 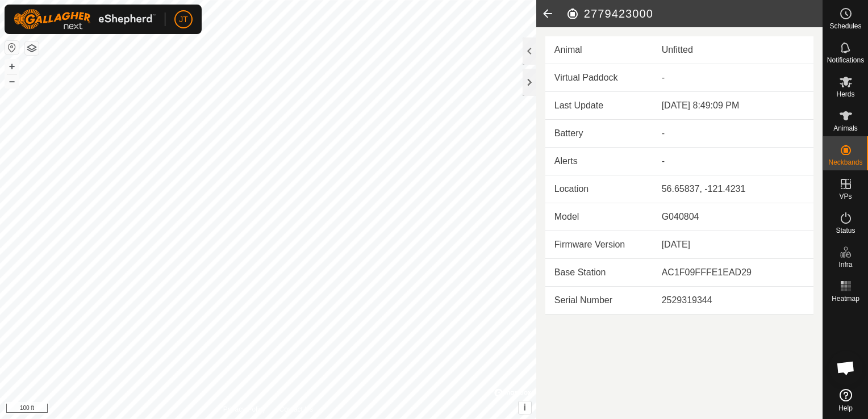 I want to click on button: i, so click(x=525, y=407).